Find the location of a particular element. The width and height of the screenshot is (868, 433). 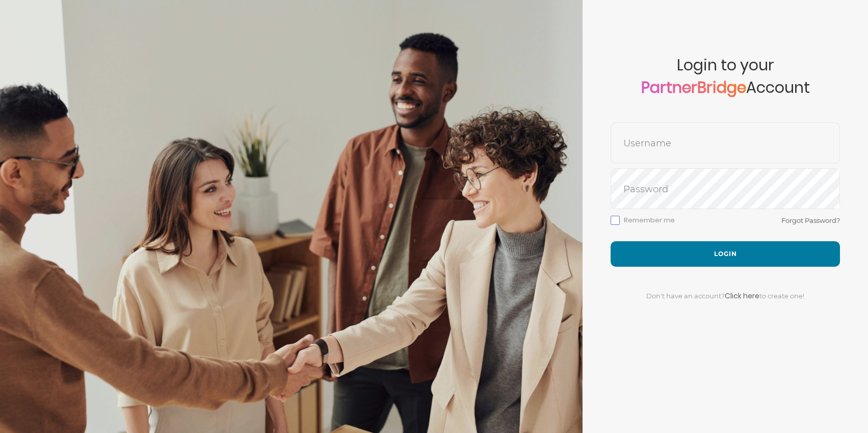

a: PartnerBridge is located at coordinates (694, 87).